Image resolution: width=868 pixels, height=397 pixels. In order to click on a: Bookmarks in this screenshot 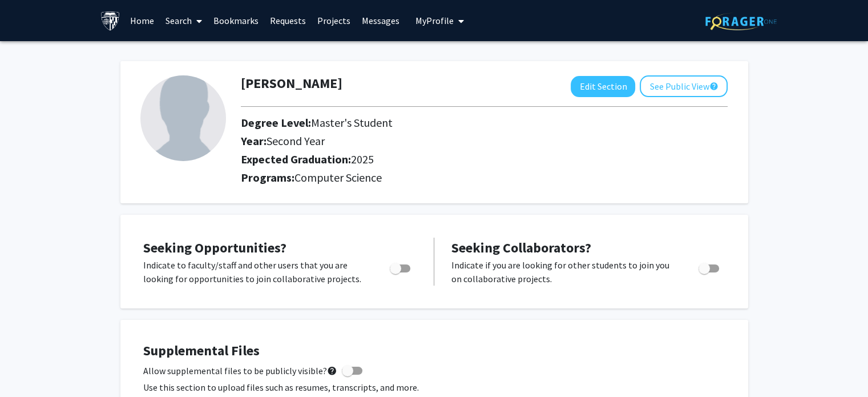, I will do `click(236, 20)`.